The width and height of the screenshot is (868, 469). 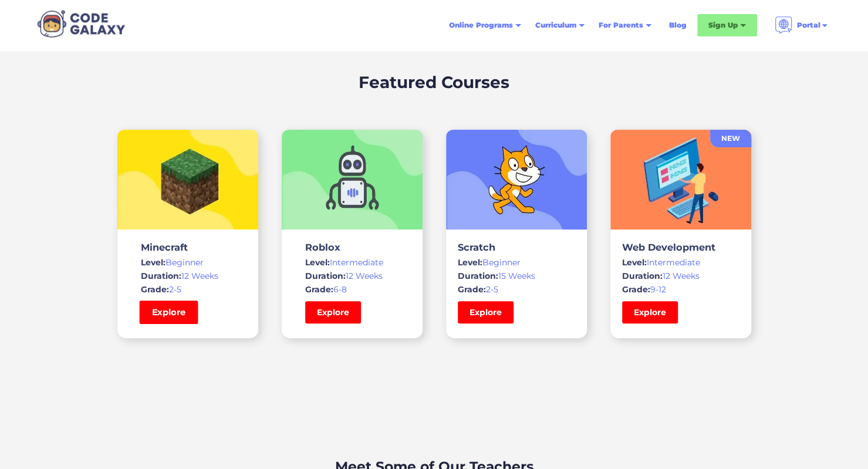 What do you see at coordinates (681, 289) in the screenshot?
I see `div: 9-12` at bounding box center [681, 289].